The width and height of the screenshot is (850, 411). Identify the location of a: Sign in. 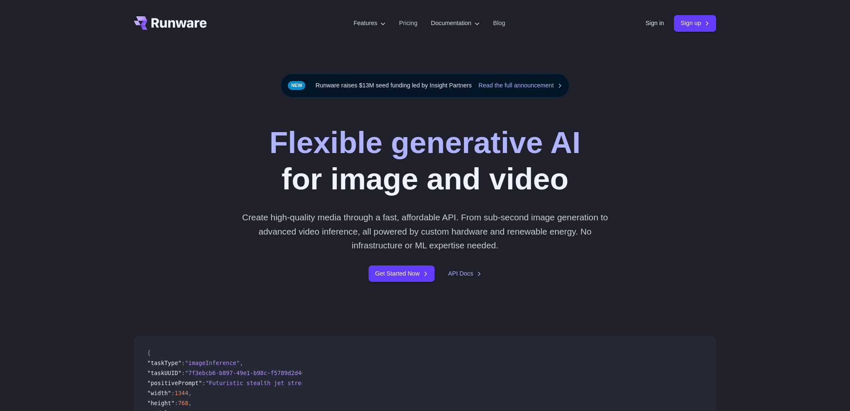
(655, 23).